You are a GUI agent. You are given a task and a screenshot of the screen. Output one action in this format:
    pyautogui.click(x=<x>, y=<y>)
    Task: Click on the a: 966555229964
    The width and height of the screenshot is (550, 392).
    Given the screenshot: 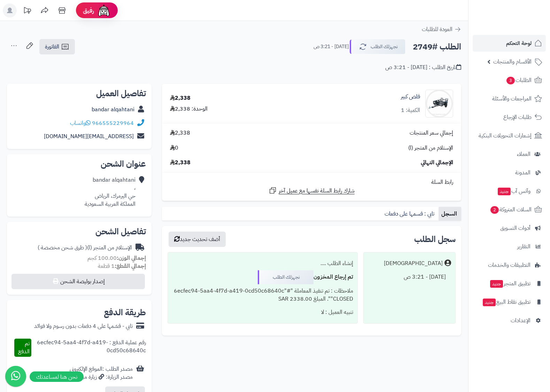 What is the action you would take?
    pyautogui.click(x=113, y=123)
    